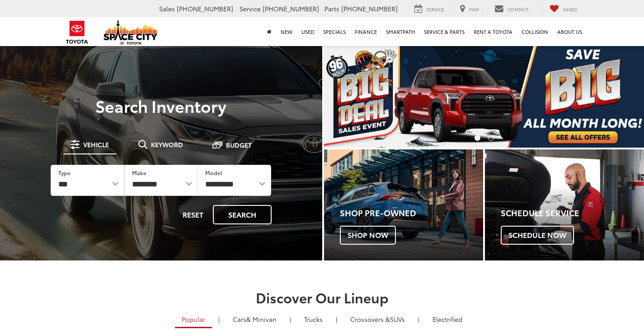  What do you see at coordinates (332, 9) in the screenshot?
I see `span: Parts` at bounding box center [332, 9].